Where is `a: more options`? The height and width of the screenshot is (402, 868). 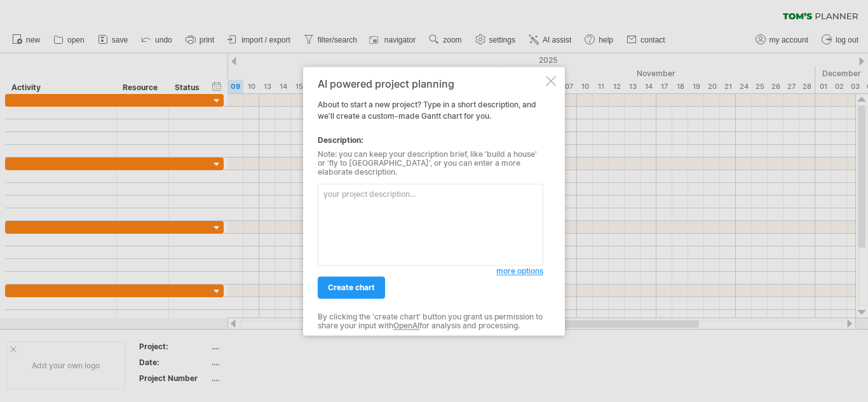 a: more options is located at coordinates (519, 272).